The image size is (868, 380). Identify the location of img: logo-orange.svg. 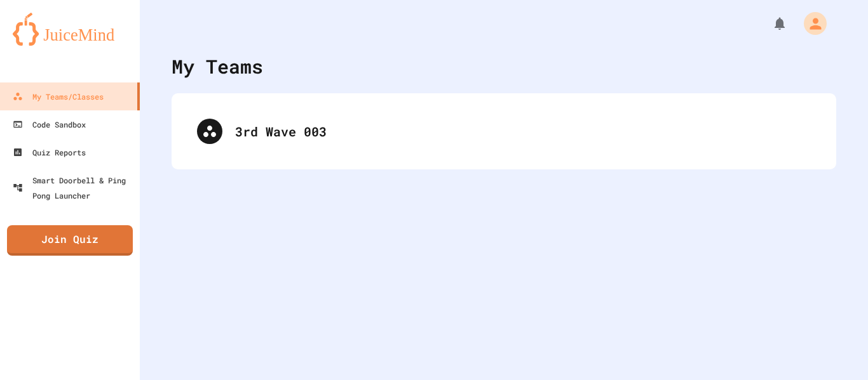
(70, 30).